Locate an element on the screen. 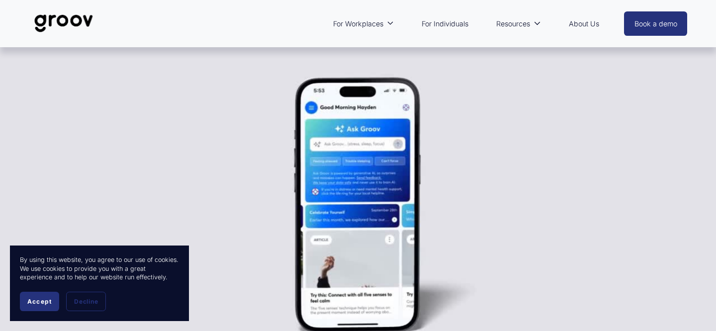  span: Accept is located at coordinates (39, 301).